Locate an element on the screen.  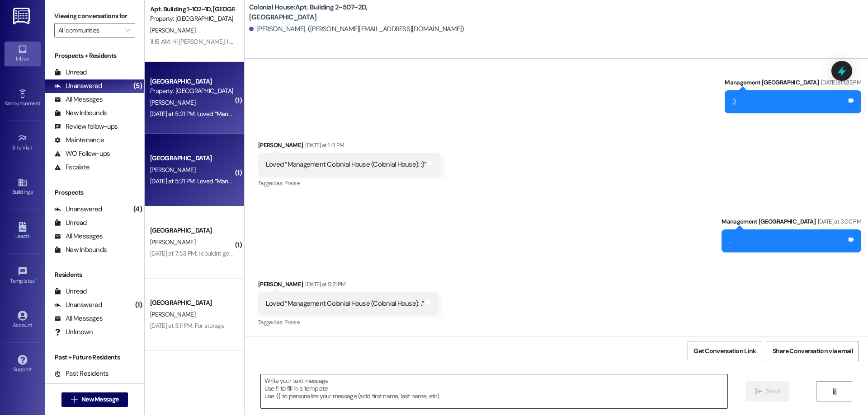
a: Account is located at coordinates (22, 320).